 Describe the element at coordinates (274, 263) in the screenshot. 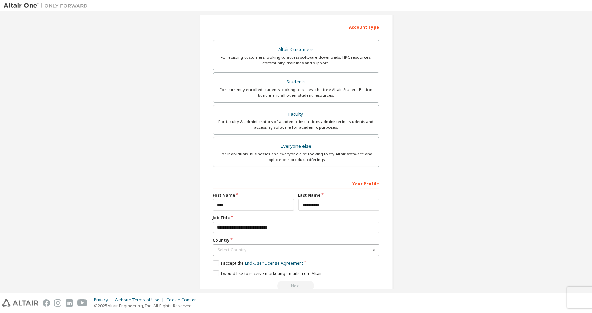

I see `a: End-User License Agreement` at that location.